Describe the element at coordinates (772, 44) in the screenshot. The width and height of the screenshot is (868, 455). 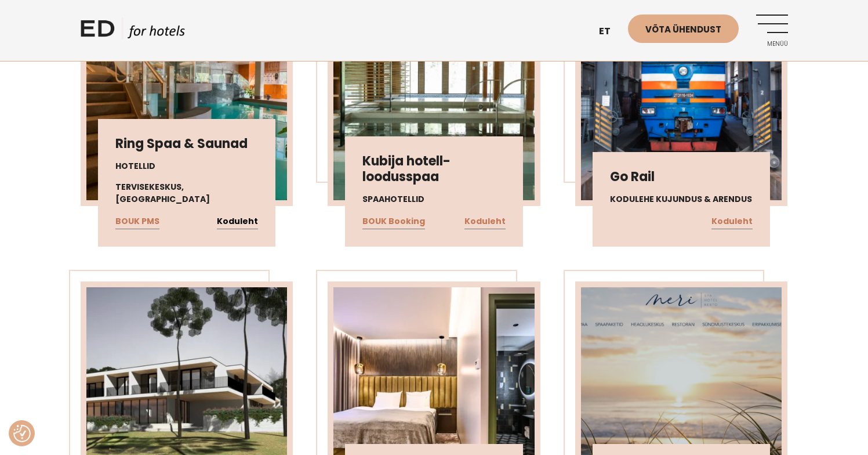
I see `span: Menüü` at that location.